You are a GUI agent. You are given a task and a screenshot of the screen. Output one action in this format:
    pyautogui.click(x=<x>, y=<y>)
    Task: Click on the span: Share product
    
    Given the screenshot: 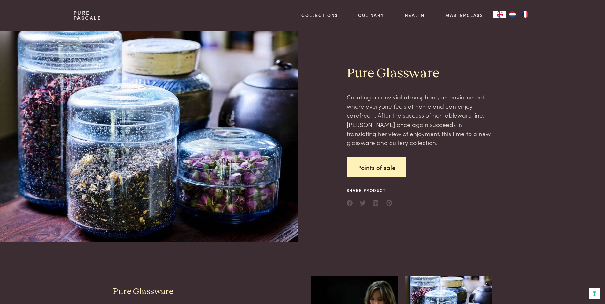 What is the action you would take?
    pyautogui.click(x=370, y=191)
    